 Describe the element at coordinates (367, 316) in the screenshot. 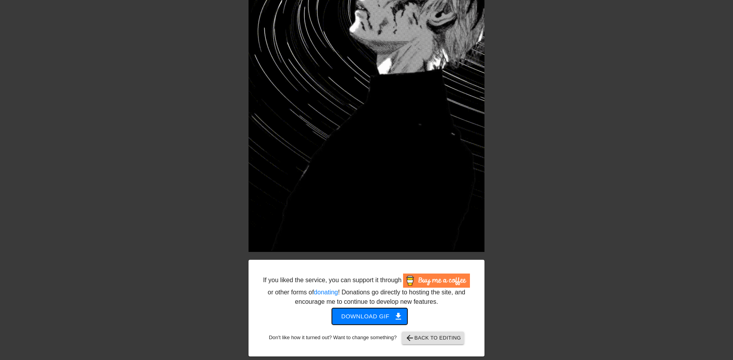

I see `a: Download gif` at that location.